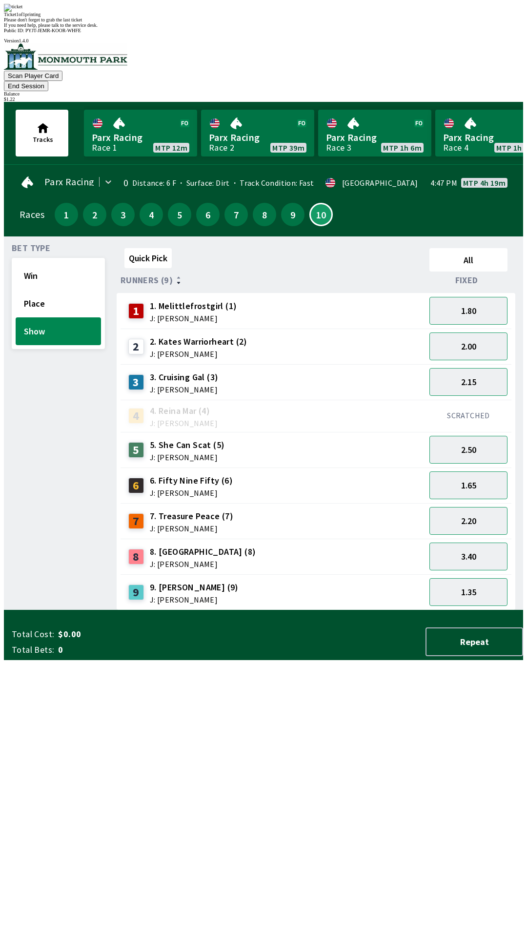 The height and width of the screenshot is (936, 527). I want to click on span: 0, so click(135, 650).